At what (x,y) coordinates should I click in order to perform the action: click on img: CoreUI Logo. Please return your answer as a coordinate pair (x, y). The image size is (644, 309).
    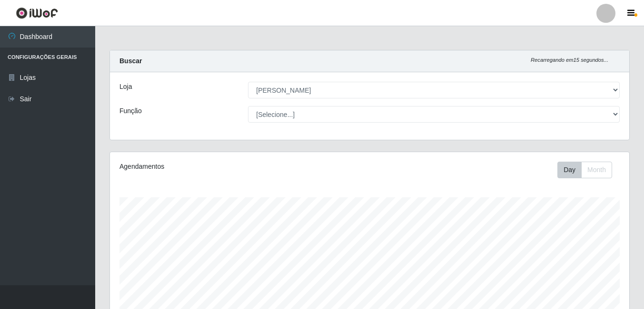
    Looking at the image, I should click on (36, 13).